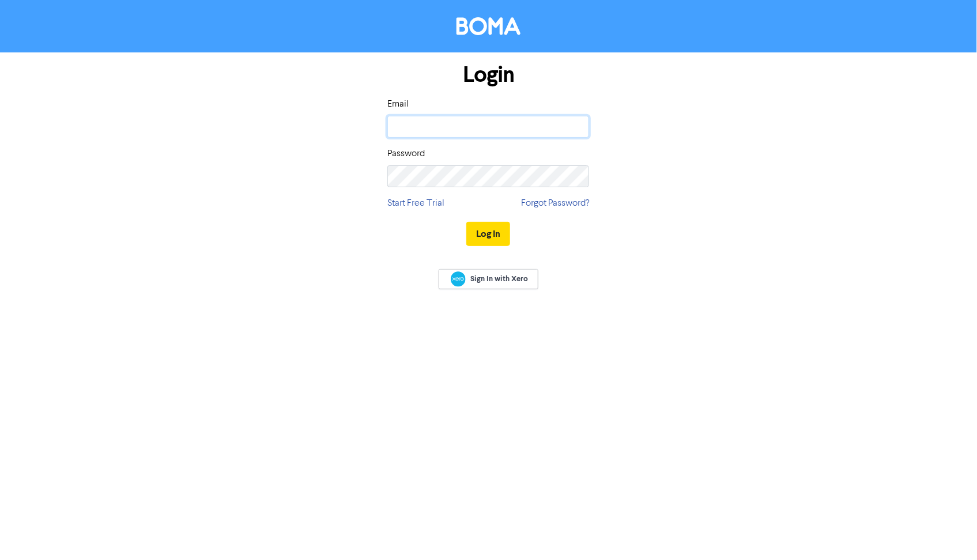  Describe the element at coordinates (555, 204) in the screenshot. I see `a: Forgot Password?` at that location.